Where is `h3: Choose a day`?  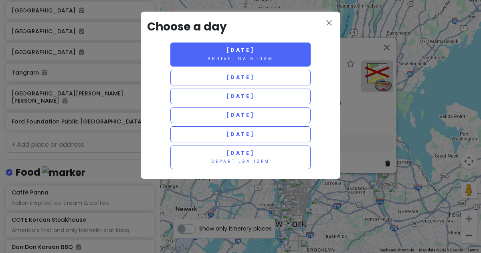 h3: Choose a day is located at coordinates (241, 27).